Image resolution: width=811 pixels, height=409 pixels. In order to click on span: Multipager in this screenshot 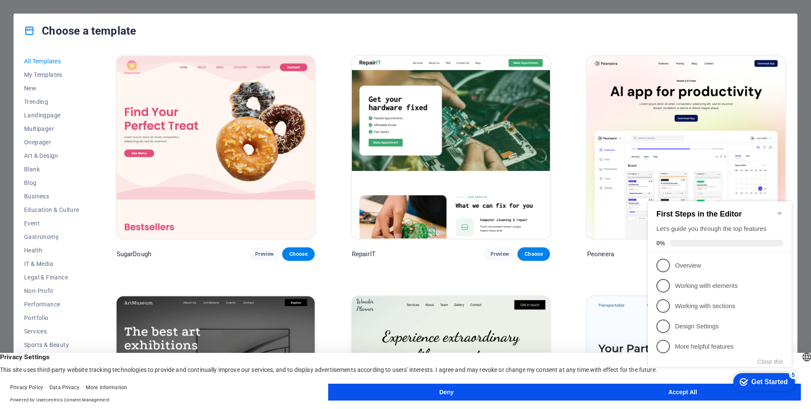, I will do `click(52, 129)`.